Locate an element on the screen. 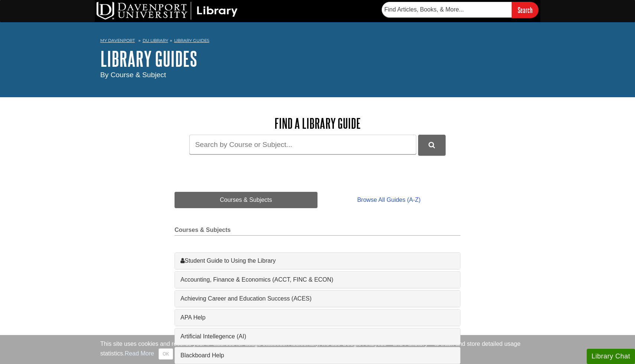 The image size is (635, 364). div: Accounting, Finance & Economics (ACCT, FINC & ECON) is located at coordinates (318, 280).